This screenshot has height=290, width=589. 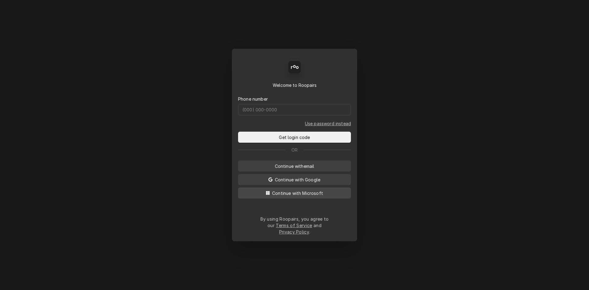 I want to click on span: Get login code, so click(x=294, y=137).